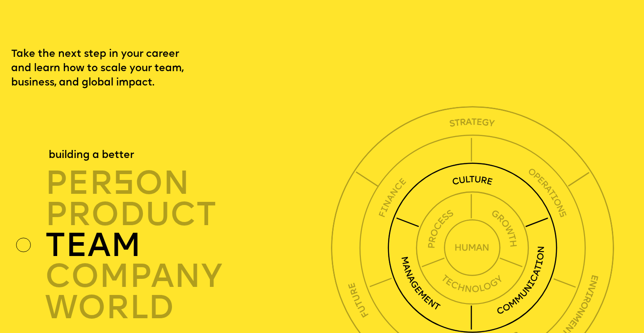 This screenshot has height=333, width=644. I want to click on div: company, so click(190, 276).